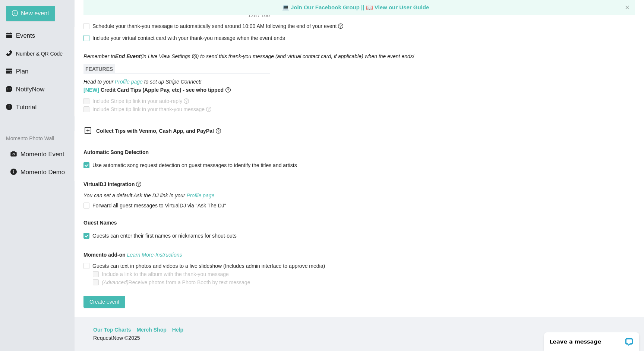 This screenshot has width=644, height=351. I want to click on div: RequestNow © 2025, so click(358, 338).